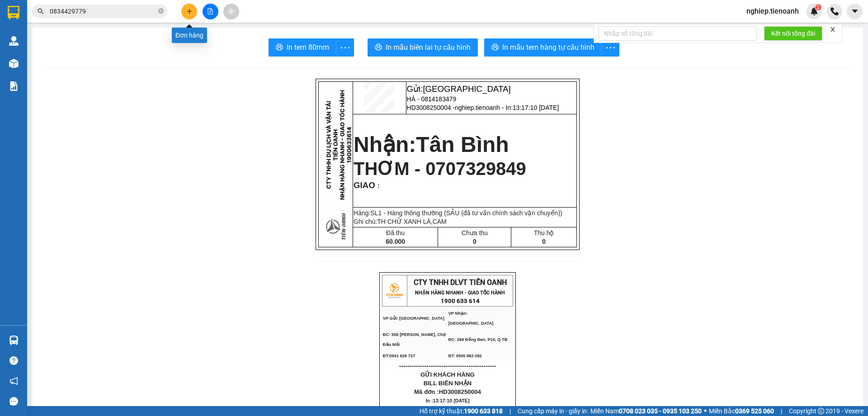 Image resolution: width=868 pixels, height=416 pixels. I want to click on span: HD3008250004, so click(460, 391).